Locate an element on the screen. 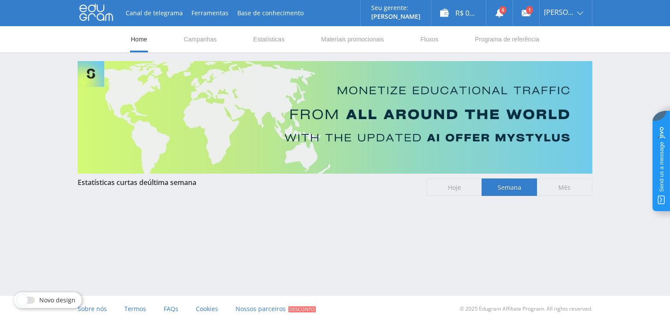 The image size is (670, 322). span: Semana is located at coordinates (509, 187).